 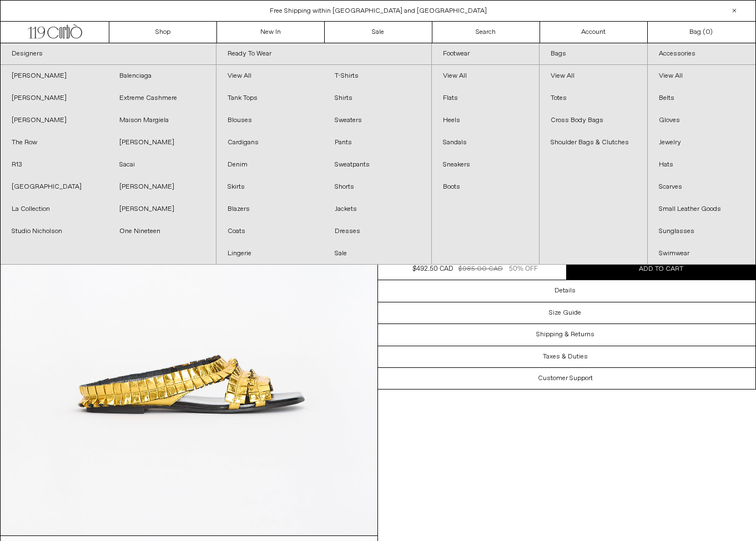 I want to click on a: Gloves, so click(x=701, y=121).